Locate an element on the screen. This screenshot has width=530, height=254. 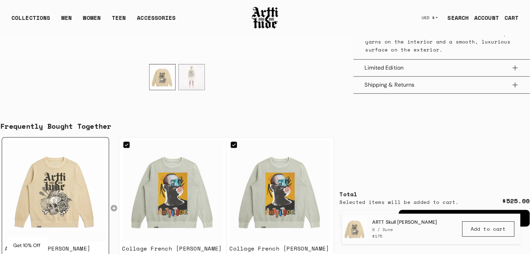
span: USD $ is located at coordinates (428, 18).